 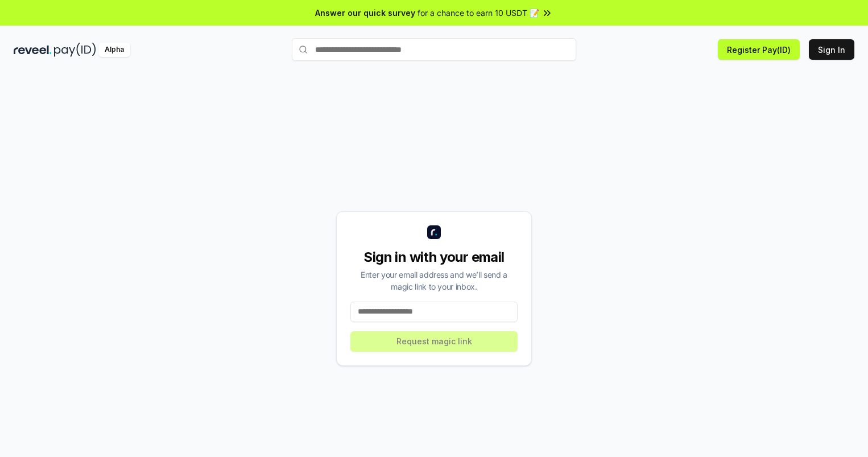 I want to click on div: Alpha, so click(x=114, y=50).